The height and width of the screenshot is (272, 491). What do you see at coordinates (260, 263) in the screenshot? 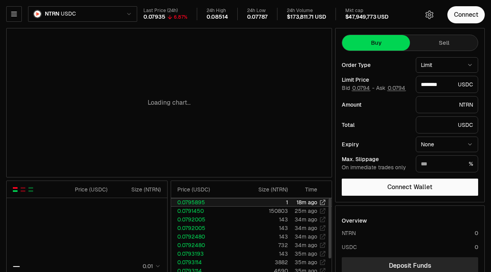
I see `td: 3882` at bounding box center [260, 263].